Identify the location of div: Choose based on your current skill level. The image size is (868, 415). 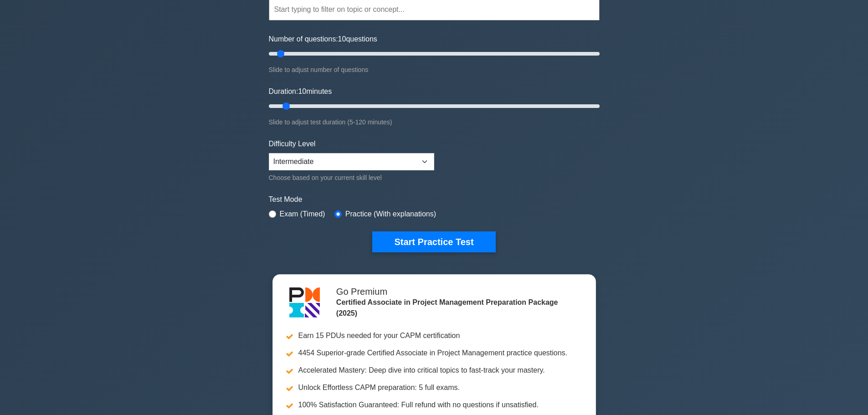
(352, 177).